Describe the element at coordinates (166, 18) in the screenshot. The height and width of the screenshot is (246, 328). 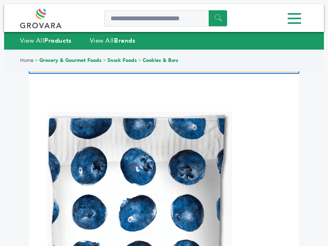
I see `input: Search a product or brand...` at that location.